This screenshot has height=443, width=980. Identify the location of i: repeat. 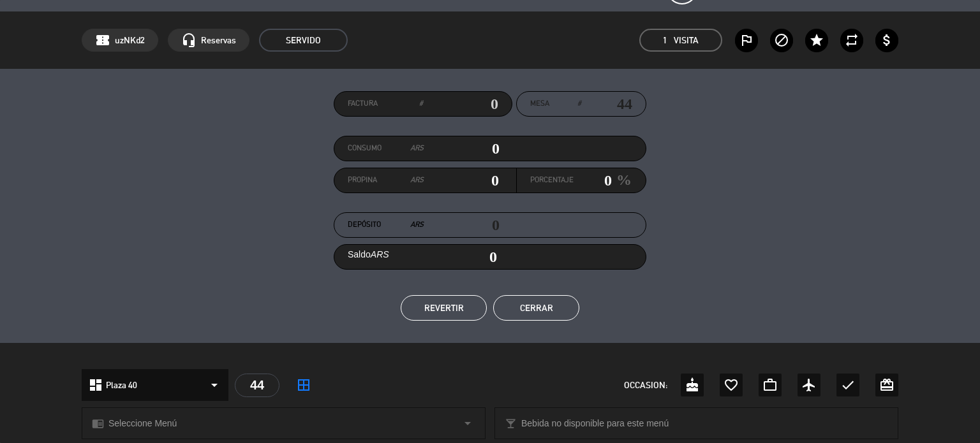
(851, 40).